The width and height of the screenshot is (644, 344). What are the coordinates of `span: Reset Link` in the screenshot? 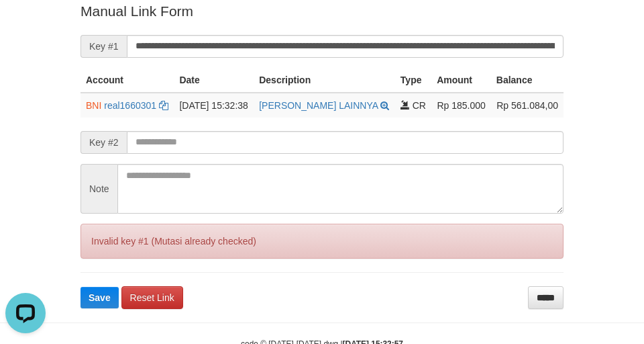 It's located at (153, 298).